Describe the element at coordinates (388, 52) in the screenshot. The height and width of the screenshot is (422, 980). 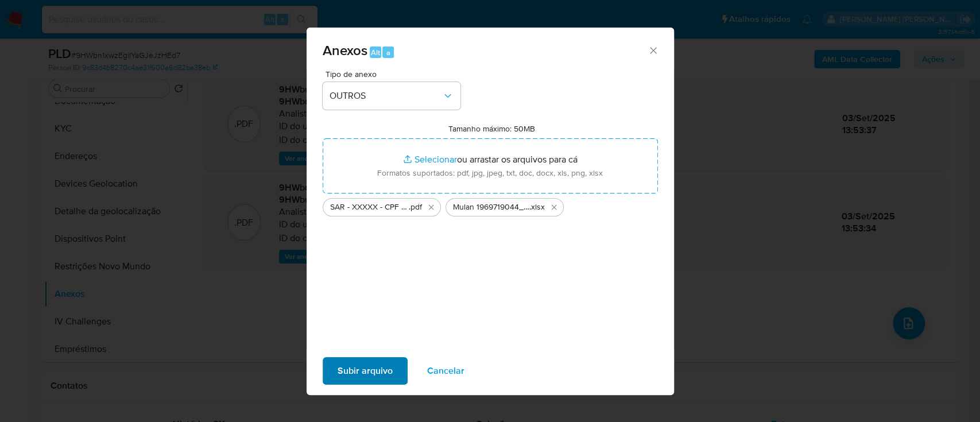
I see `span: a` at that location.